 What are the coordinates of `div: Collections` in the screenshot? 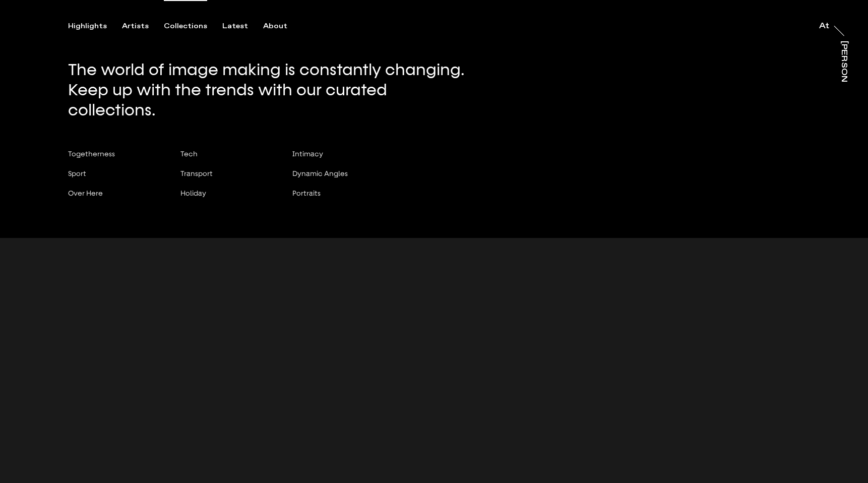 It's located at (186, 26).